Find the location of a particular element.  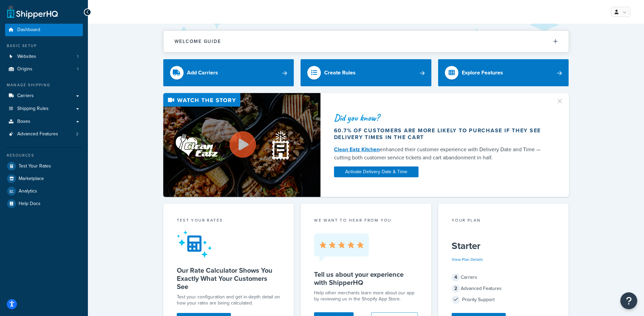

a: Clean Eatz Kitchen is located at coordinates (357, 149).